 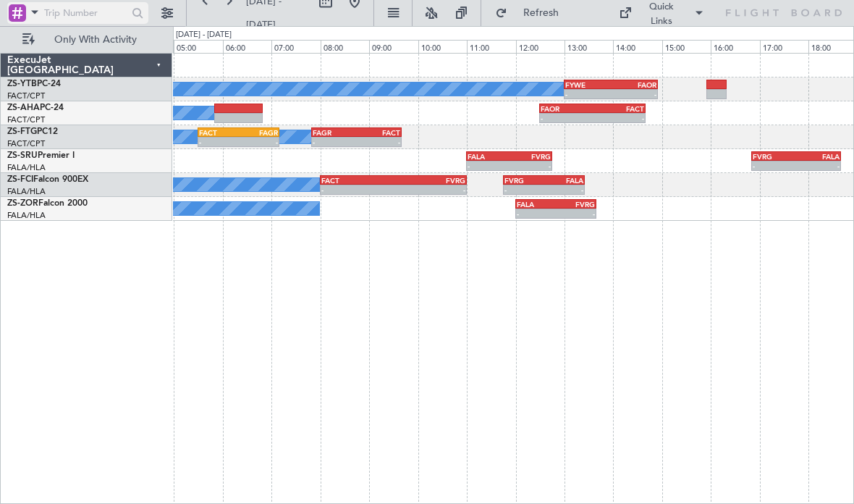 I want to click on div: 07:00, so click(x=295, y=46).